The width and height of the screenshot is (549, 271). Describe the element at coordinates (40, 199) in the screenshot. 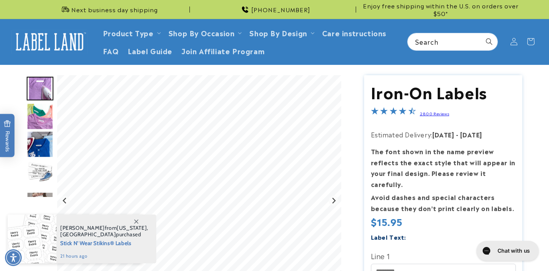

I see `img: null` at that location.